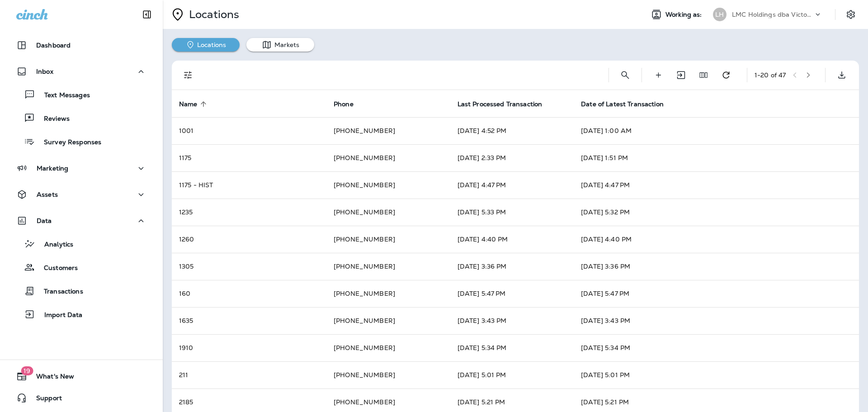 This screenshot has height=412, width=868. I want to click on span: What's New, so click(51, 378).